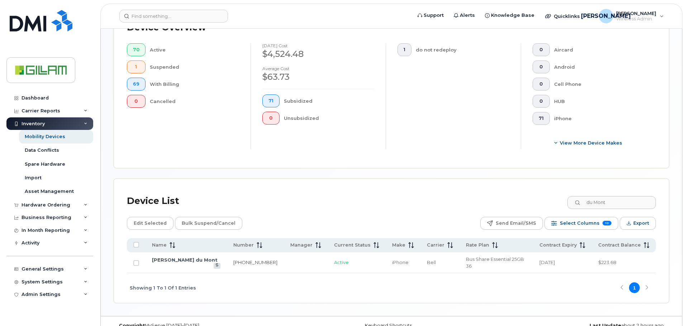 This screenshot has height=326, width=686. What do you see at coordinates (150, 224) in the screenshot?
I see `span: Edit Selected` at bounding box center [150, 224].